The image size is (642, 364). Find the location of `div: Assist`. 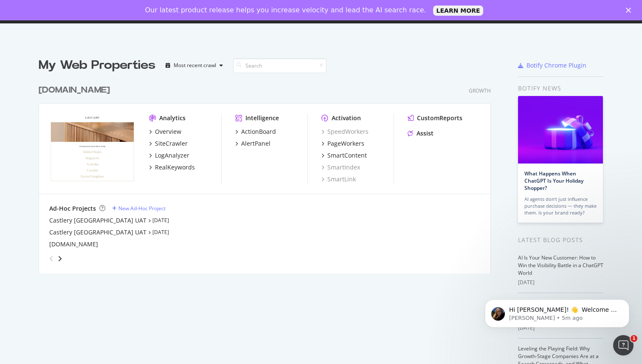

div: Assist is located at coordinates (425, 134).